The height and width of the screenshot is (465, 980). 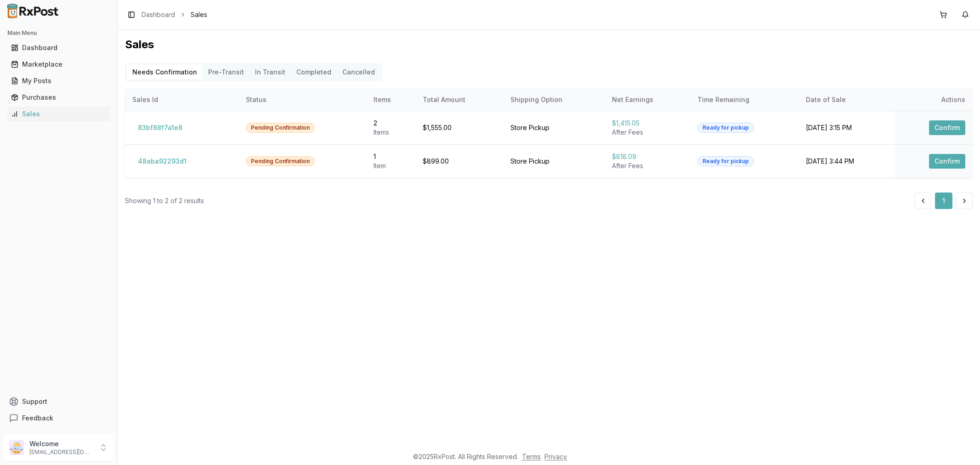 What do you see at coordinates (459, 100) in the screenshot?
I see `th: Total Amount` at bounding box center [459, 100].